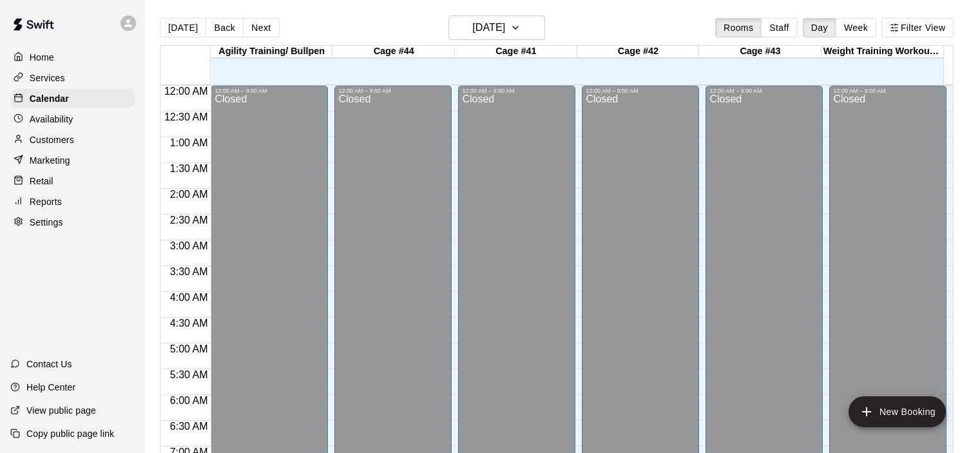 The image size is (980, 453). Describe the element at coordinates (261, 28) in the screenshot. I see `button: Next` at that location.